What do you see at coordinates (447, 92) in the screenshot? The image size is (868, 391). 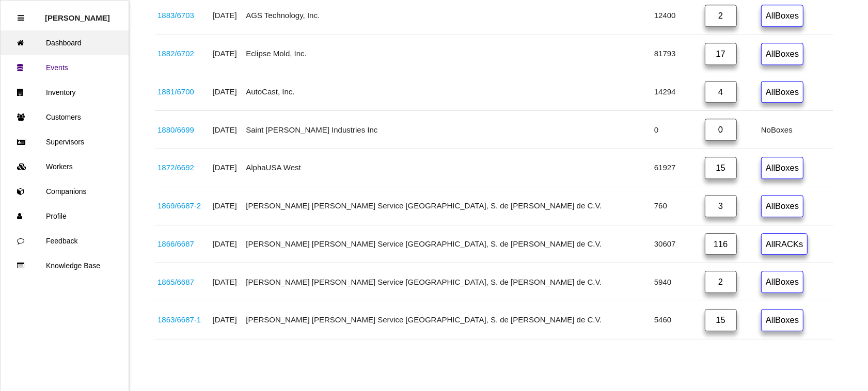 I see `td: AutoCast, Inc.` at bounding box center [447, 92].